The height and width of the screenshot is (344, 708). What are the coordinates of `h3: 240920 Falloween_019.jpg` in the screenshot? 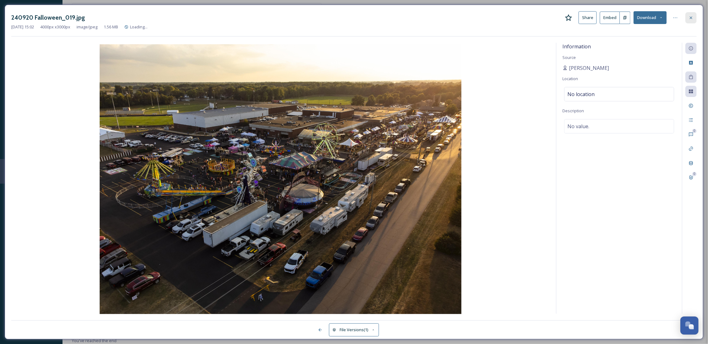 It's located at (48, 17).